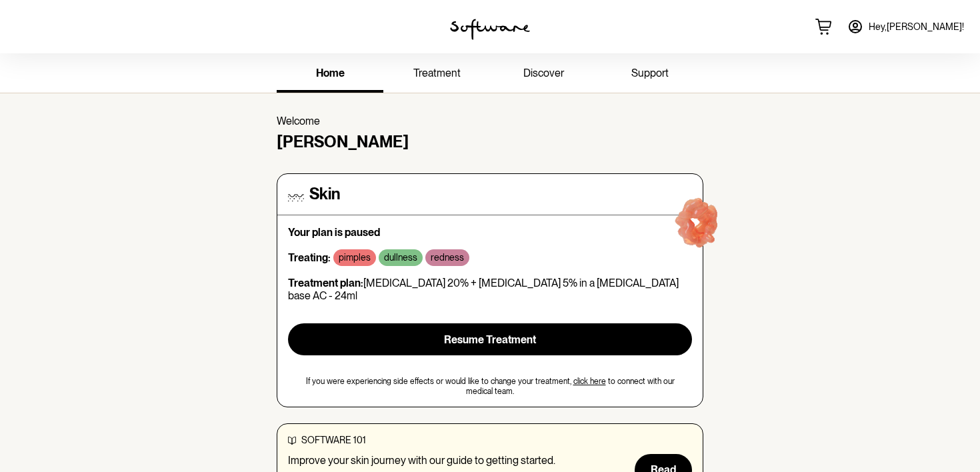 Image resolution: width=980 pixels, height=472 pixels. I want to click on span: discover, so click(543, 73).